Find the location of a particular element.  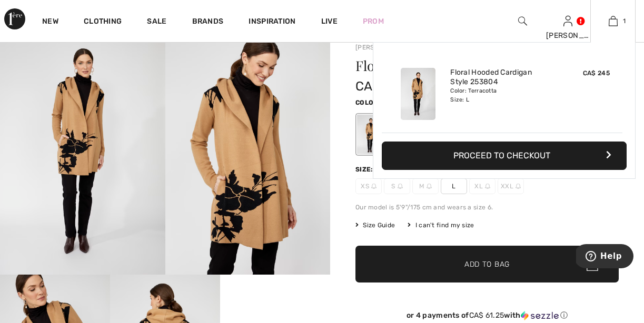

img: Floral Hooded Cardigan Style 253804 is located at coordinates (418, 94).